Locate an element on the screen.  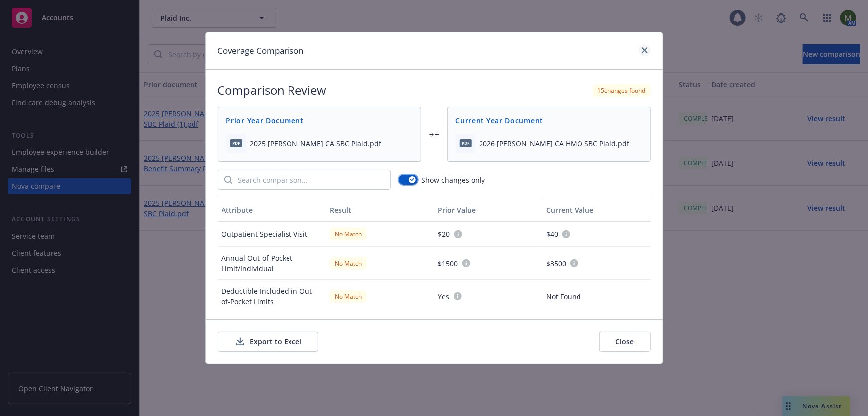
h1: Coverage Comparison is located at coordinates (261, 51).